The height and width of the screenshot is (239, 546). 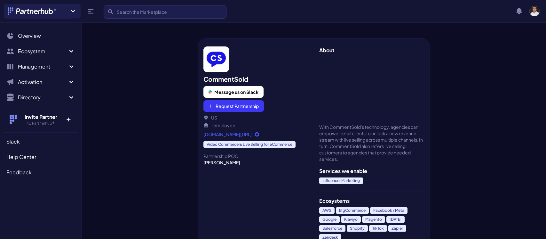 I want to click on h3: Ecosystems, so click(x=372, y=201).